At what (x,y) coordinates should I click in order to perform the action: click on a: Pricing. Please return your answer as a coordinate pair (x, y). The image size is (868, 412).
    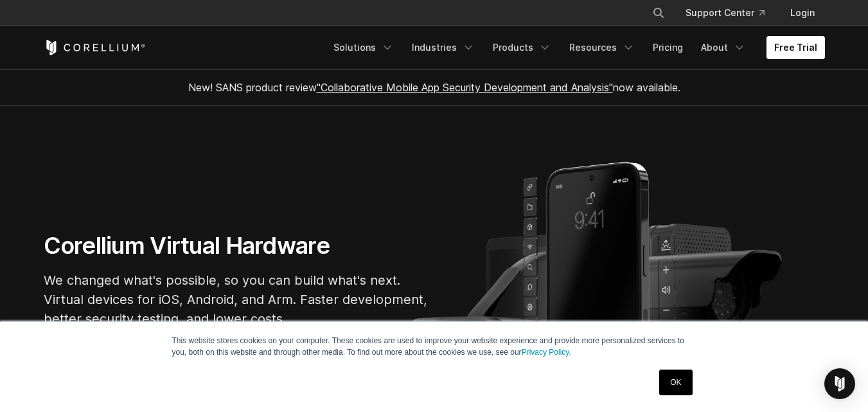
    Looking at the image, I should click on (667, 48).